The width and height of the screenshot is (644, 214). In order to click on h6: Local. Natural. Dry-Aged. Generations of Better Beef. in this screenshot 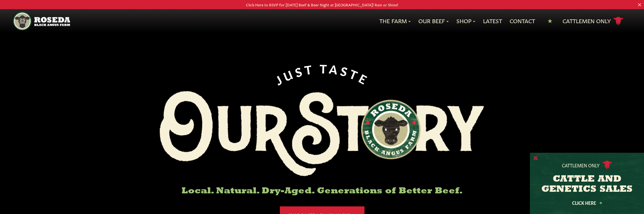, I will do `click(322, 191)`.